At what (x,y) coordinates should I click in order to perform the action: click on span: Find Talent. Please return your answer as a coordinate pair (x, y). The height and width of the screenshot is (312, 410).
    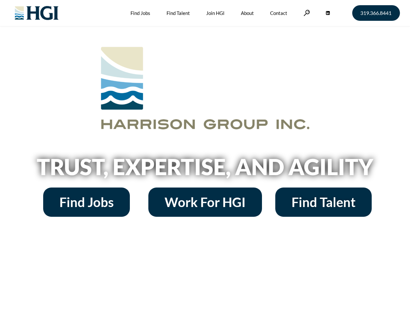
    Looking at the image, I should click on (323, 202).